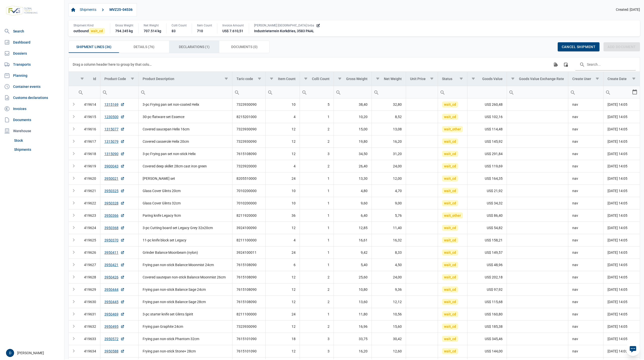 This screenshot has height=360, width=644. Describe the element at coordinates (353, 227) in the screenshot. I see `td: 12,85` at that location.